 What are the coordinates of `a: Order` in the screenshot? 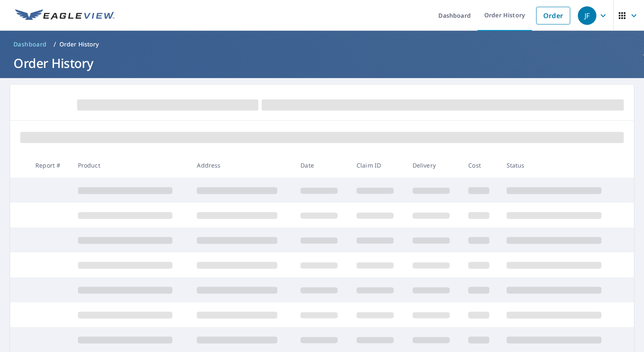 It's located at (553, 16).